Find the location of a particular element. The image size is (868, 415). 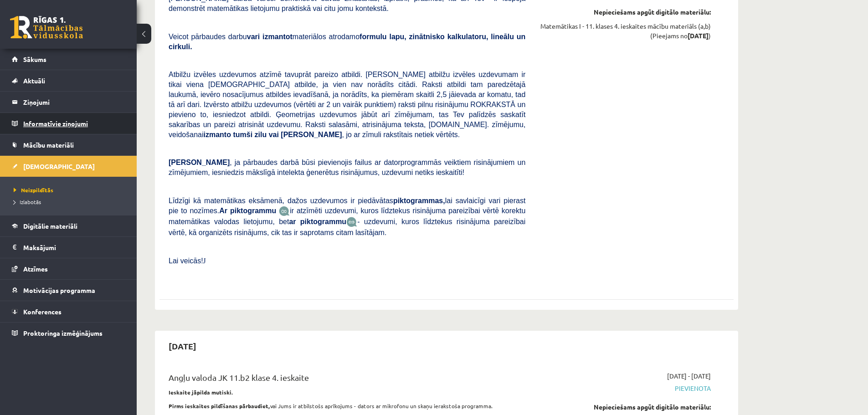

span: Lai veicās! is located at coordinates (186, 261).